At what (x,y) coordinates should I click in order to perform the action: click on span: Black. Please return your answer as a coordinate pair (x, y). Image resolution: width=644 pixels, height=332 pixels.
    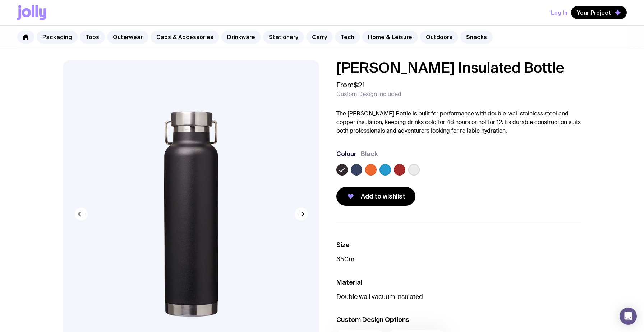
    Looking at the image, I should click on (369, 154).